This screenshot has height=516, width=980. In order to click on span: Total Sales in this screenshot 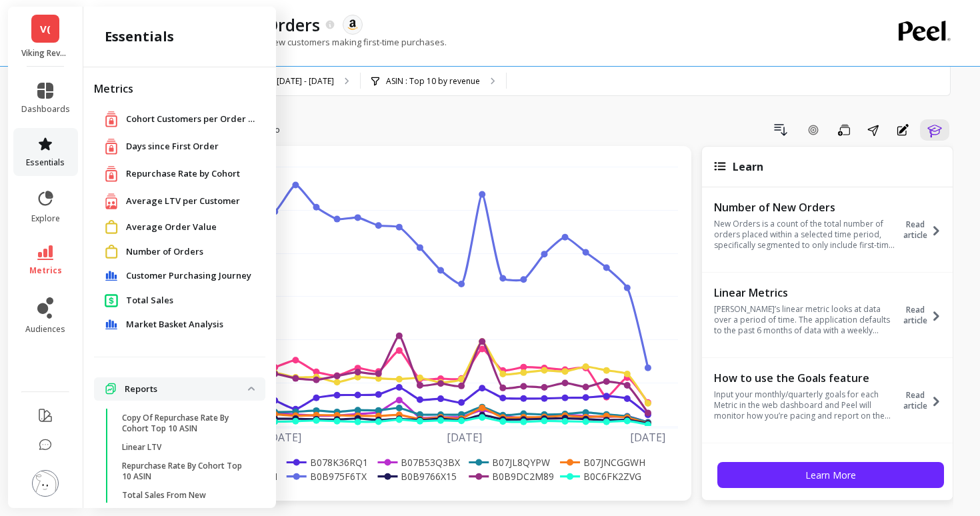, I will do `click(150, 301)`.